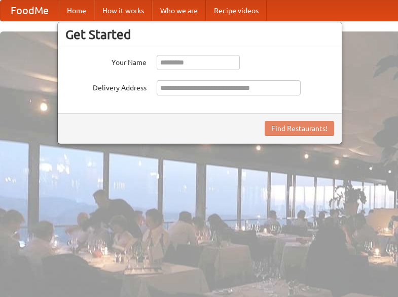  Describe the element at coordinates (29, 11) in the screenshot. I see `a: FoodMe` at that location.